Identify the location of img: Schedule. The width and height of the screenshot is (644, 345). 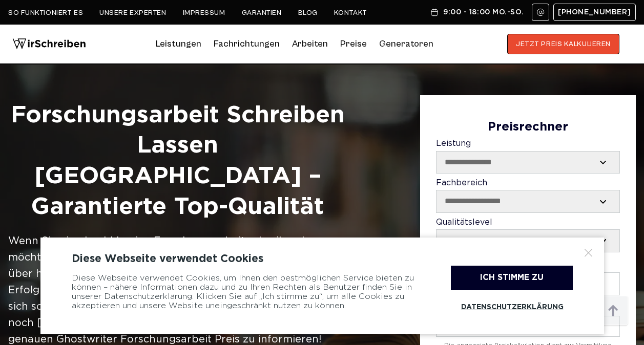
(434, 13).